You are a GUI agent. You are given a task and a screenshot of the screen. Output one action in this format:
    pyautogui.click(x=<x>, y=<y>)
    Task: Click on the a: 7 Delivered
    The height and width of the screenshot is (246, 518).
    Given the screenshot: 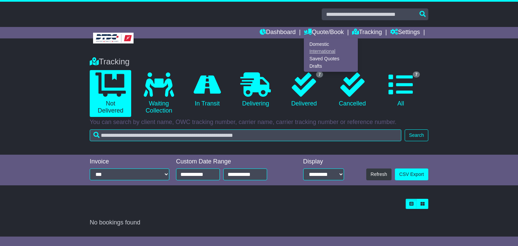 What is the action you would take?
    pyautogui.click(x=304, y=90)
    